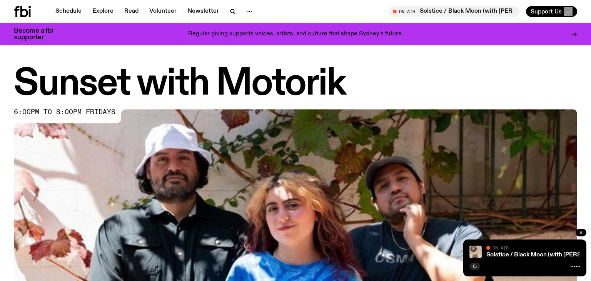 The width and height of the screenshot is (591, 281). What do you see at coordinates (552, 12) in the screenshot?
I see `button: Support Us` at bounding box center [552, 12].